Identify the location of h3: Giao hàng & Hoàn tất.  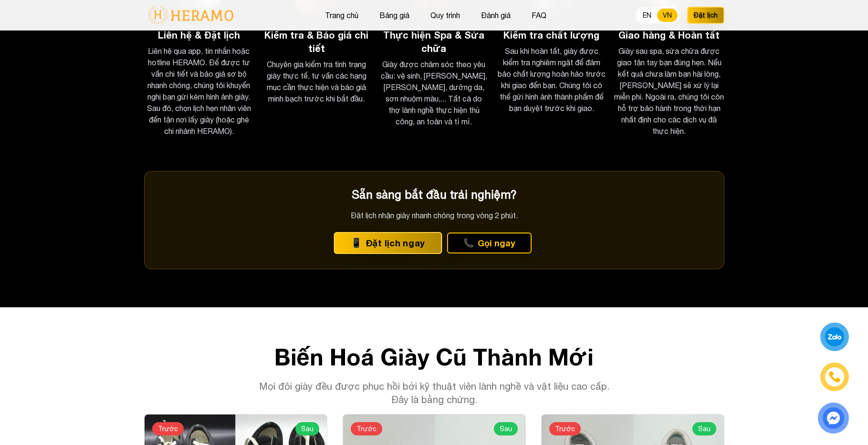
(669, 34).